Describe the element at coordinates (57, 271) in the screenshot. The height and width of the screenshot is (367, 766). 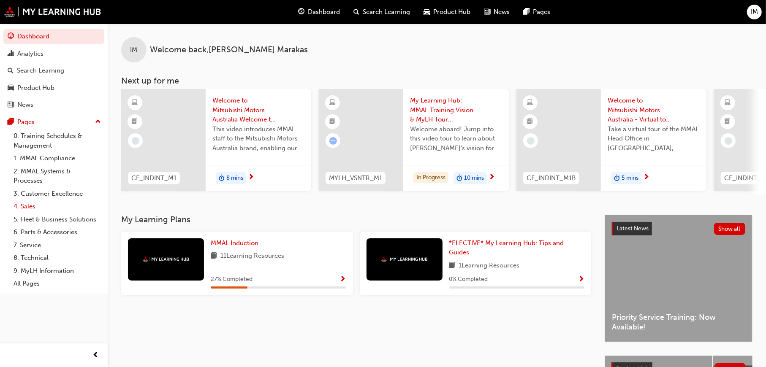
I see `a: 9. MyLH Information` at that location.